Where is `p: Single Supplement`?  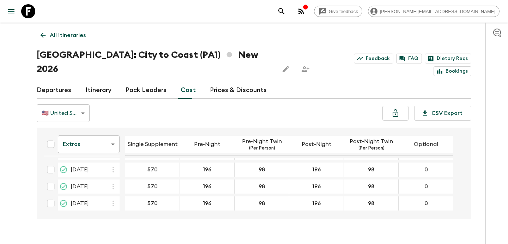
p: Single Supplement is located at coordinates (153, 144).